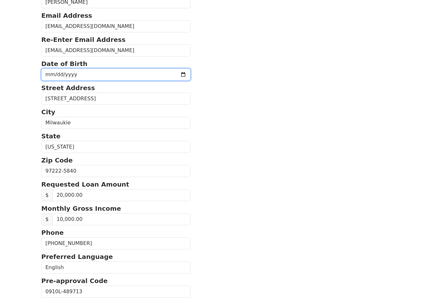 Image resolution: width=437 pixels, height=304 pixels. Describe the element at coordinates (68, 91) in the screenshot. I see `strong: Street Address` at that location.